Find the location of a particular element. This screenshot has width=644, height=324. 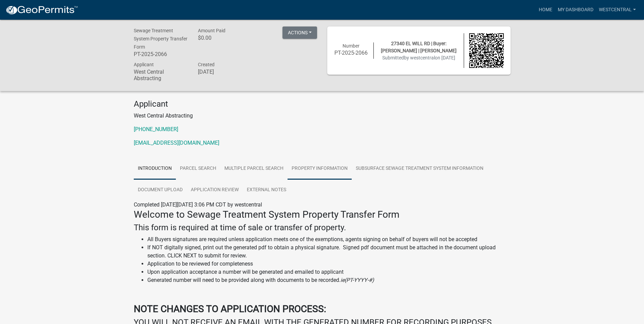

li: All Buyers signatures are required unless application meets one of the exemptions, agents signing... is located at coordinates (329, 239).